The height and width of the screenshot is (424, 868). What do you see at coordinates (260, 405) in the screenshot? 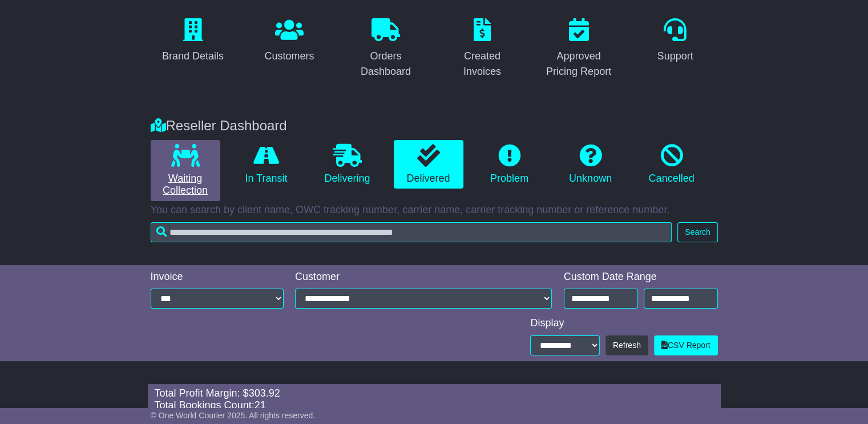
I see `span: 21` at bounding box center [260, 405].